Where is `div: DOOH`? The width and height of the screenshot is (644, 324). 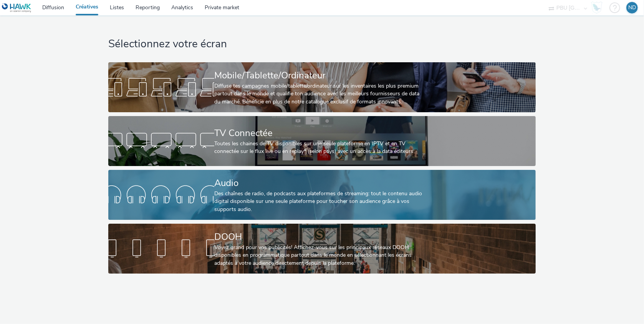
div: DOOH is located at coordinates (321, 237).